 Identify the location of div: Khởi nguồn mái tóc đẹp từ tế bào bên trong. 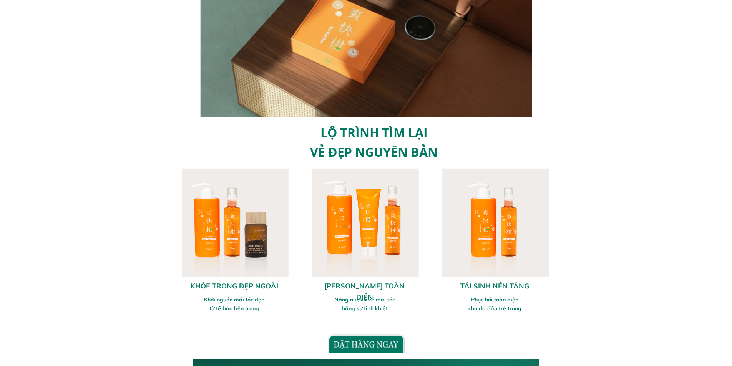
(234, 304).